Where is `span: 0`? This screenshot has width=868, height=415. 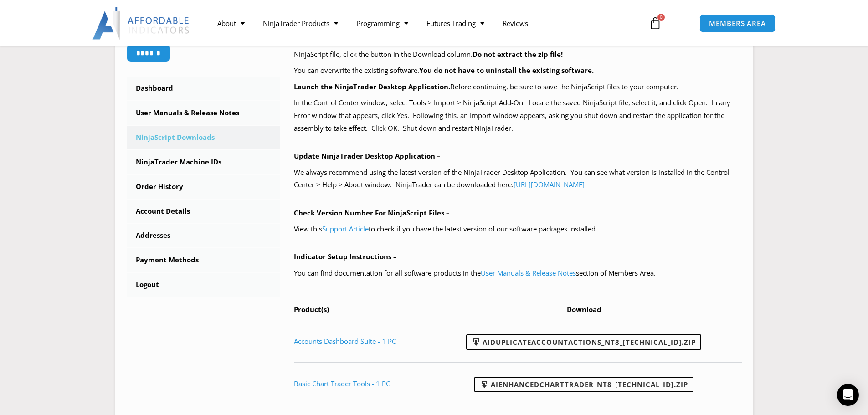 span: 0 is located at coordinates (661, 18).